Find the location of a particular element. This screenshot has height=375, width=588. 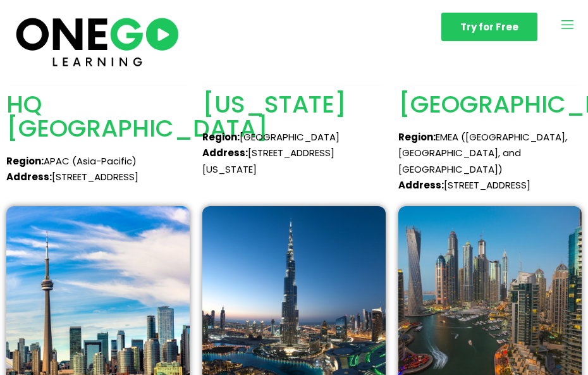

span: Try for Free is located at coordinates (489, 27).